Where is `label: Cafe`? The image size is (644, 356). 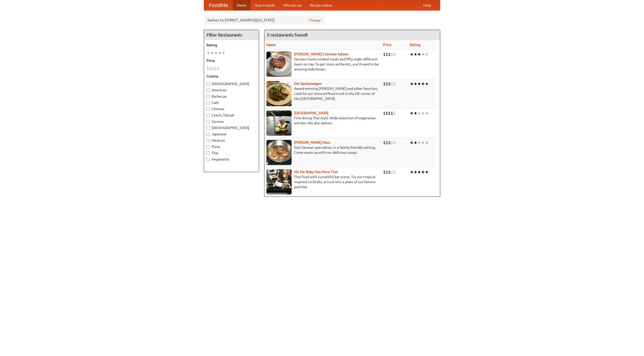 label: Cafe is located at coordinates (231, 103).